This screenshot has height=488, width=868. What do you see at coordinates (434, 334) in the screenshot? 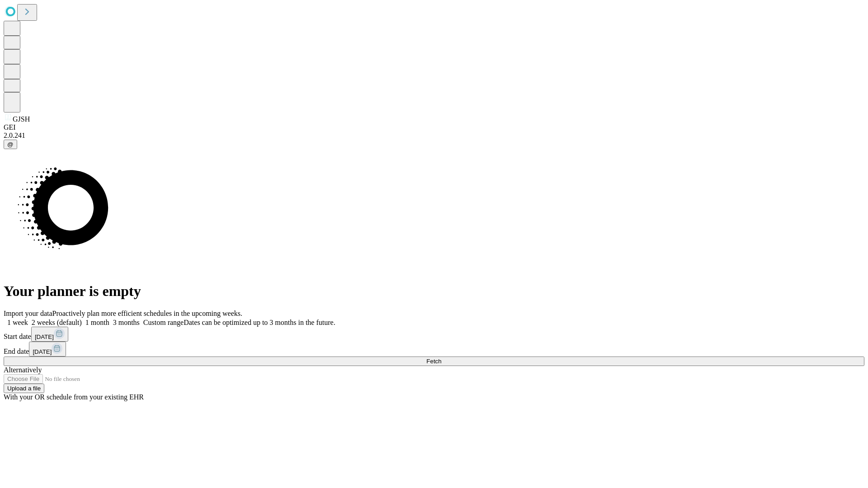
I see `div: Start date` at bounding box center [434, 334].